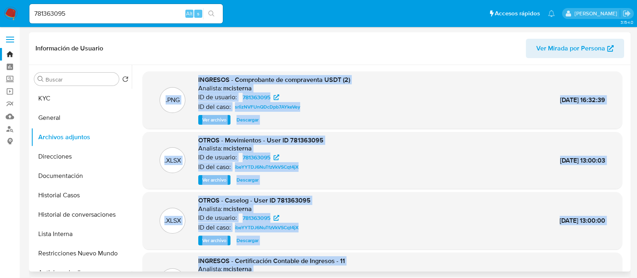 This screenshot has width=637, height=278. Describe the element at coordinates (597, 13) in the screenshot. I see `p: milagros.cisterna@mercadolibre.com` at that location.